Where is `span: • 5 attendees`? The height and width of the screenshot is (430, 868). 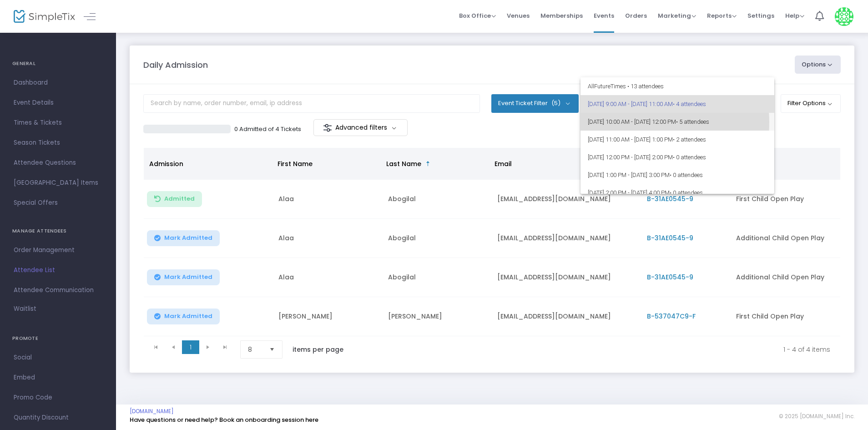 span: • 5 attendees is located at coordinates (693, 121).